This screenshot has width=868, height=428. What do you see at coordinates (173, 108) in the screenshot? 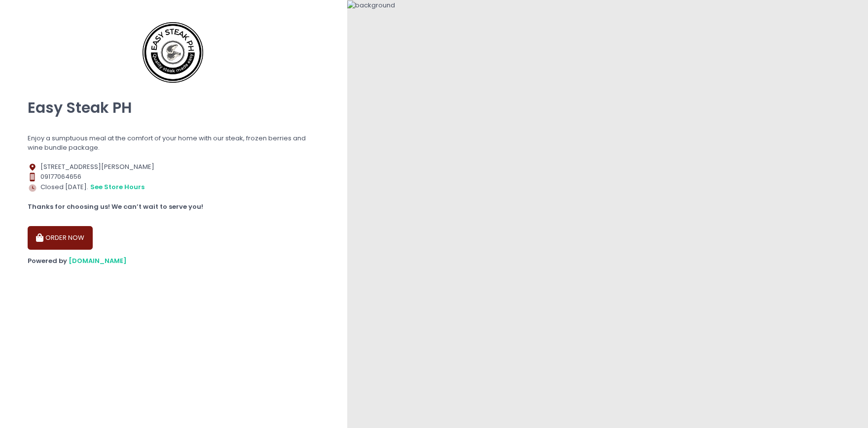
I see `div: Easy Steak PH` at bounding box center [173, 108].